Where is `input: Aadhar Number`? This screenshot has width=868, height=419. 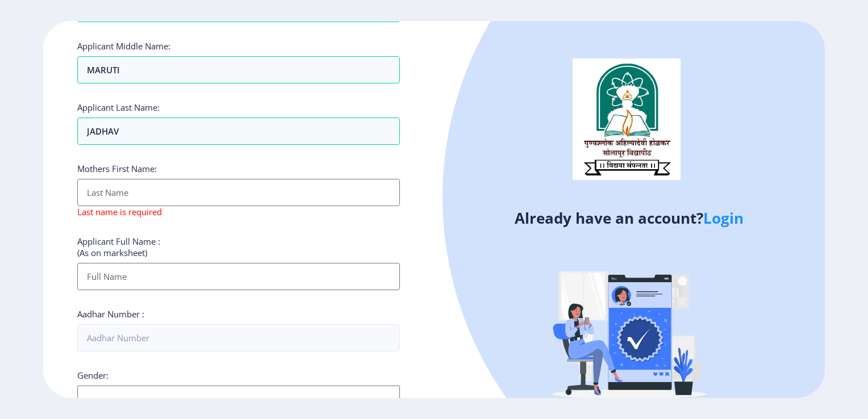 input: Aadhar Number is located at coordinates (239, 338).